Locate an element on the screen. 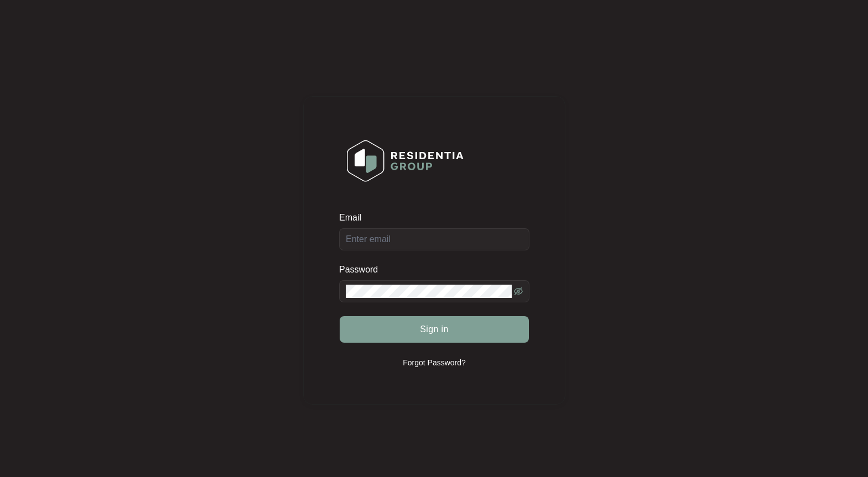 The height and width of the screenshot is (477, 868). span: Sign in is located at coordinates (434, 329).